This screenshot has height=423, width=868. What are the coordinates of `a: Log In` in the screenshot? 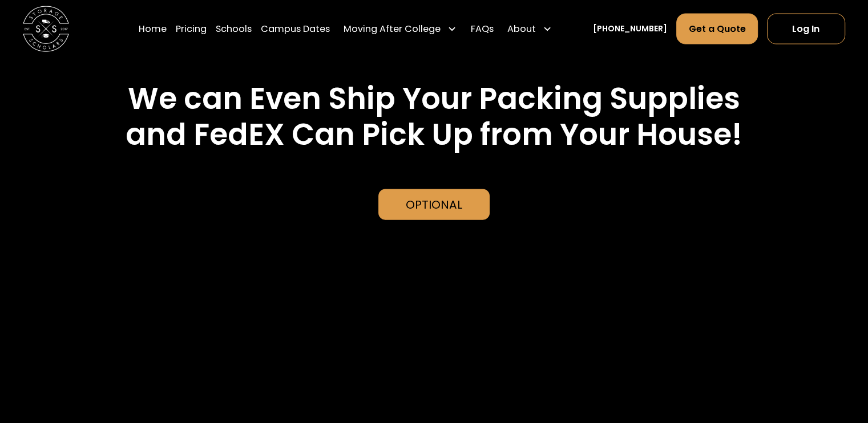 It's located at (806, 28).